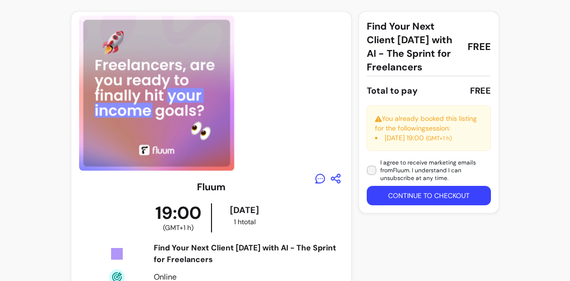  I want to click on div: Total to pay, so click(392, 91).